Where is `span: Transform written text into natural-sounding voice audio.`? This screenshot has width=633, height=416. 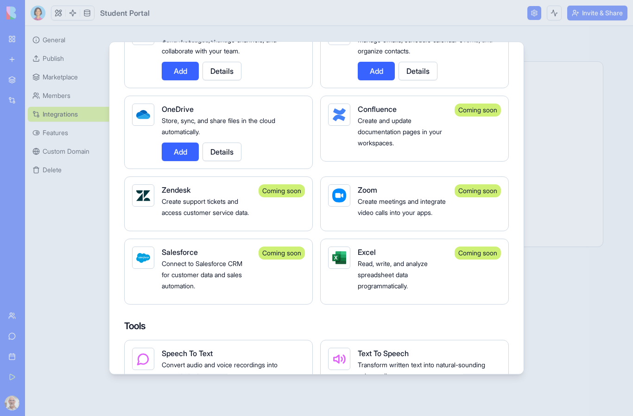
span: Transform written text into natural-sounding voice audio. is located at coordinates (422, 370).